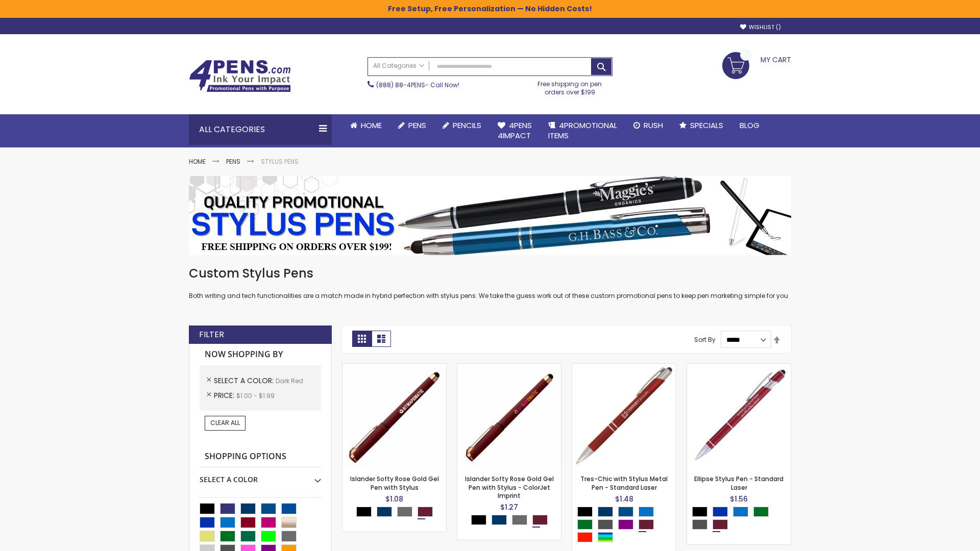 Image resolution: width=980 pixels, height=551 pixels. I want to click on div: Free shipping on pen orders over $199, so click(570, 87).